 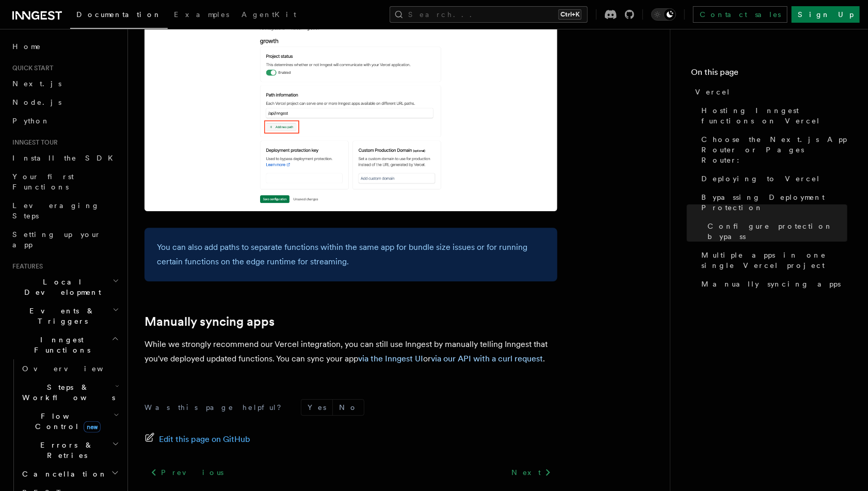 I want to click on a: Setting up your app, so click(x=65, y=240).